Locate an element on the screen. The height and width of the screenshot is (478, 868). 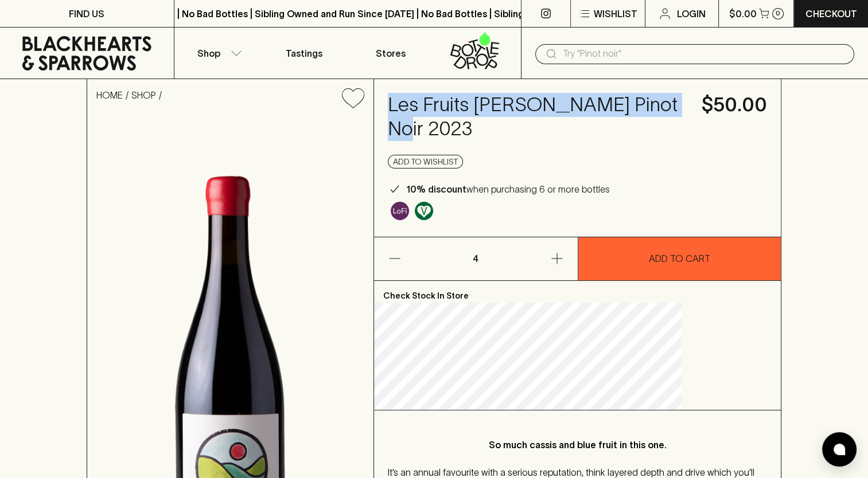
a: Made without the use of any animal products. is located at coordinates (424, 211).